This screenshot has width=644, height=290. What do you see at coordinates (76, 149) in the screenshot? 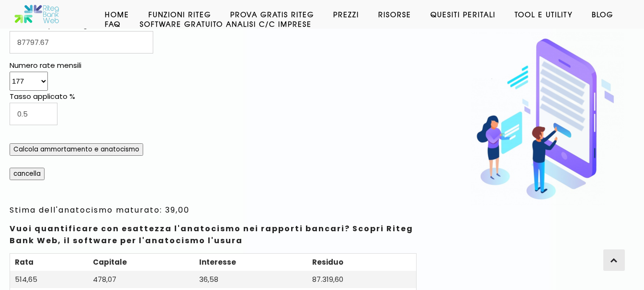
I see `input: Calcola ammortamento e anatocismo` at bounding box center [76, 149].